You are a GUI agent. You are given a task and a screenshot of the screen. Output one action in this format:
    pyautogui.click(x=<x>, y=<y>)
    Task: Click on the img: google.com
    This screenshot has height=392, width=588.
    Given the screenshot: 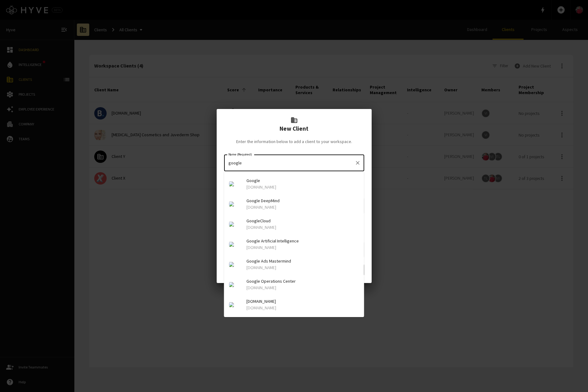 What is the action you would take?
    pyautogui.click(x=235, y=184)
    